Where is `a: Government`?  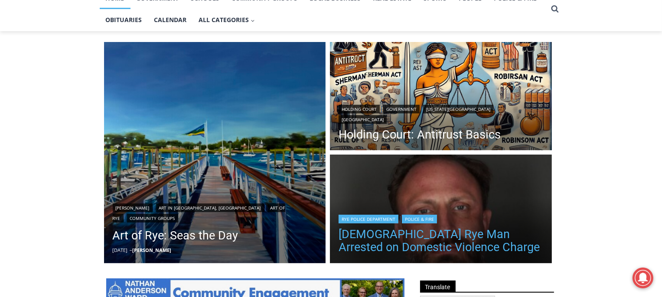
a: Government is located at coordinates (401, 109).